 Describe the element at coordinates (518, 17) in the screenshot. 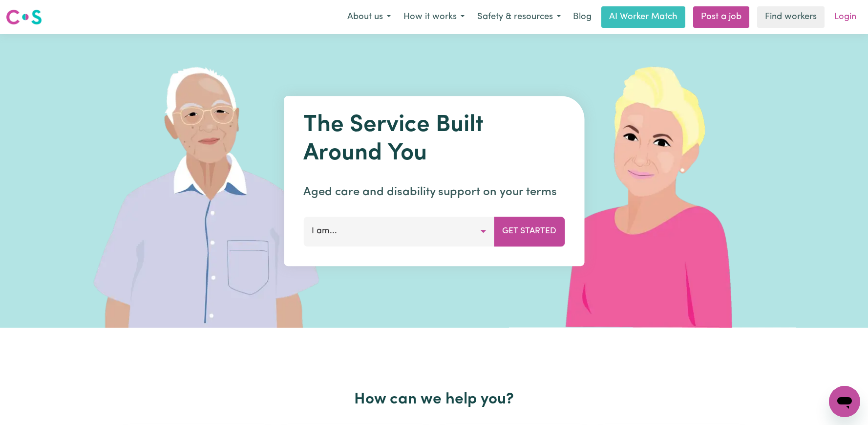

I see `button: Safety & resources` at that location.